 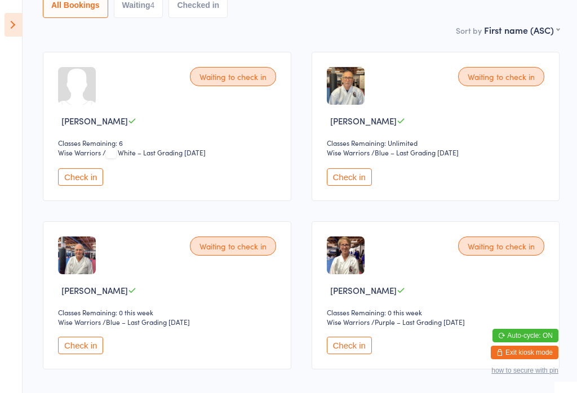 I want to click on button: how to secure with pin, so click(x=525, y=371).